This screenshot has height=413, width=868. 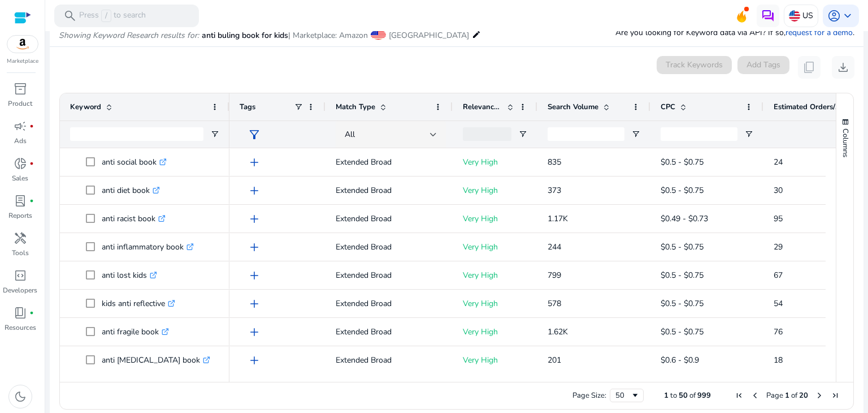 What do you see at coordinates (129, 35) in the screenshot?
I see `i: Showing Keyword Research results for:` at bounding box center [129, 35].